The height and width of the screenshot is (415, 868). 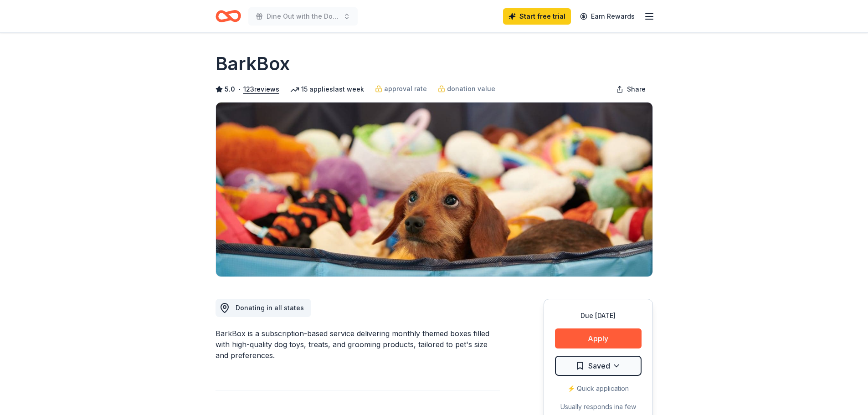 What do you see at coordinates (434, 190) in the screenshot?
I see `img: Image for BarkBox` at bounding box center [434, 190].